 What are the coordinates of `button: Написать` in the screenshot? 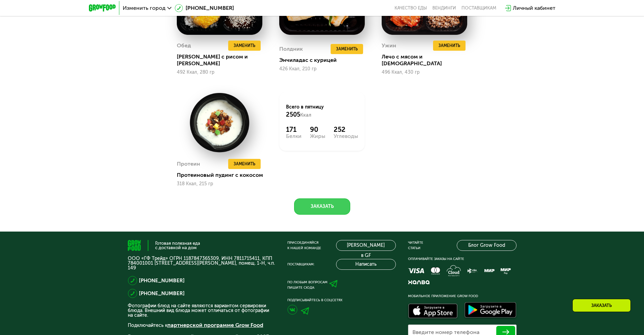 It's located at (366, 264).